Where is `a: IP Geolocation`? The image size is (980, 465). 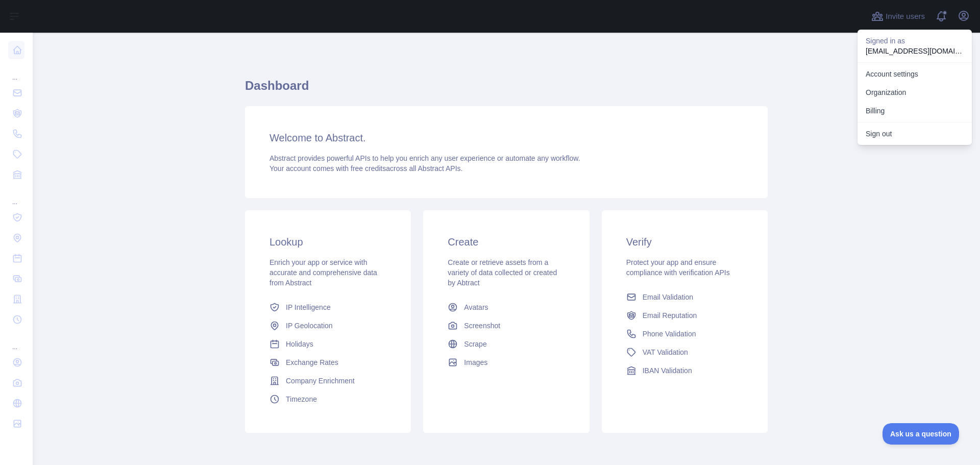 a: IP Geolocation is located at coordinates (327, 326).